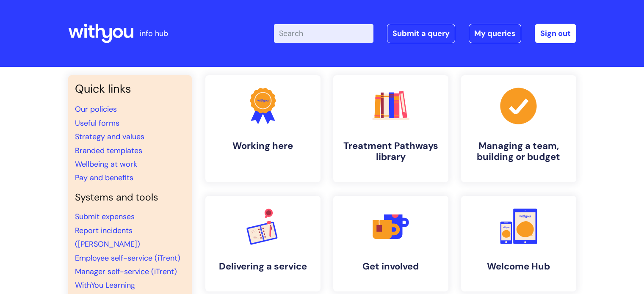 This screenshot has height=294, width=644. What do you see at coordinates (130, 89) in the screenshot?
I see `h3: Quick links` at bounding box center [130, 89].